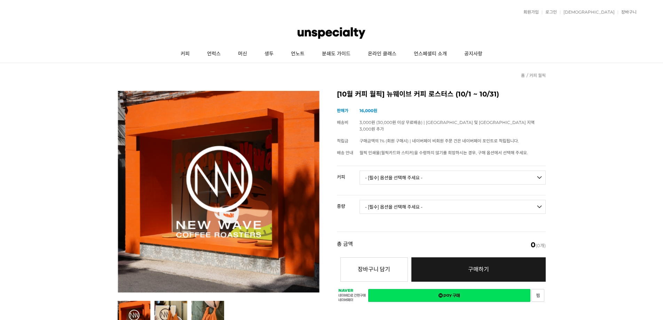  I want to click on a: 구매하기, so click(479, 270).